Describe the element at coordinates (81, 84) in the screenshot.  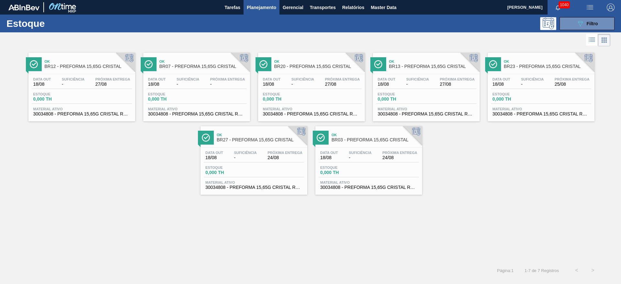
I see `a: ÍconeOkBR12 - PREFORMA 15,65G CRISTALData out18/08Suficiência-Próxima Entrega27/08Estoque0,000 TH...` at that location.